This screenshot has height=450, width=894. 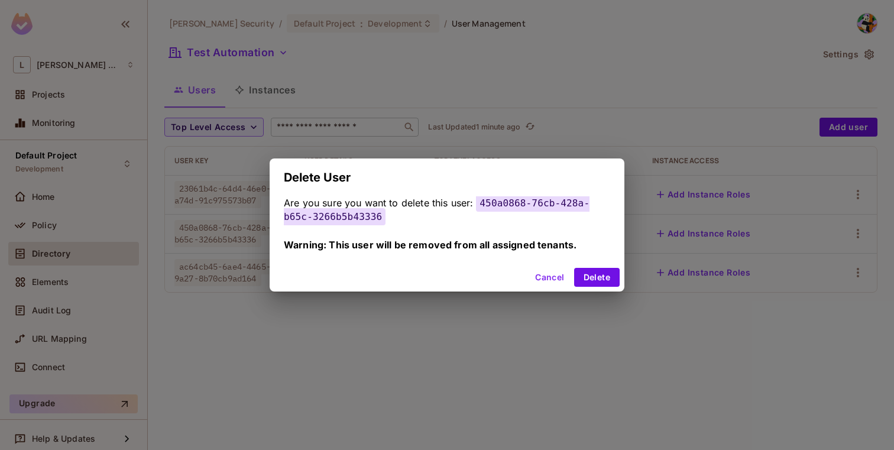 I want to click on button: Delete, so click(x=596, y=277).